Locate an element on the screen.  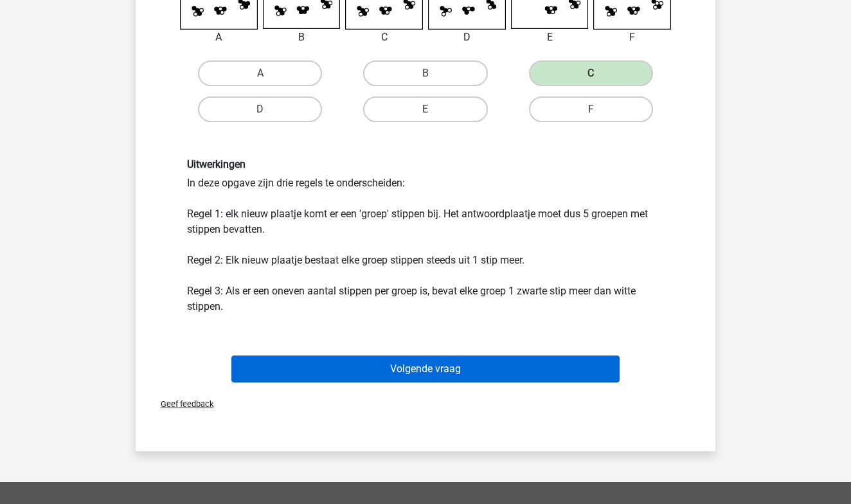
span: Geef feedback is located at coordinates (182, 404).